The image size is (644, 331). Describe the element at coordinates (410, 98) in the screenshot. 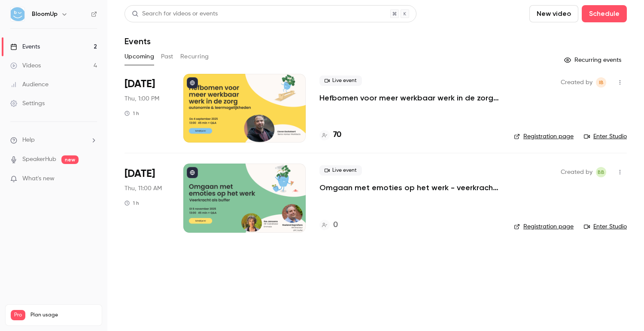

I see `a: Hefbomen voor meer werkbaar werk in de zorg - autonomie & leermogelijkheden` at that location.